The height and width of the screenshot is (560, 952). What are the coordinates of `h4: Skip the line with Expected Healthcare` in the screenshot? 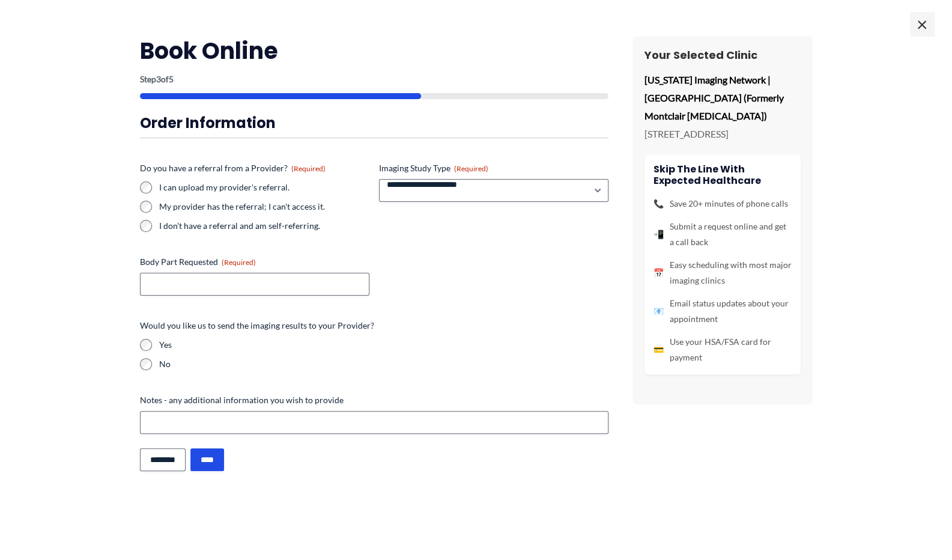 It's located at (722, 175).